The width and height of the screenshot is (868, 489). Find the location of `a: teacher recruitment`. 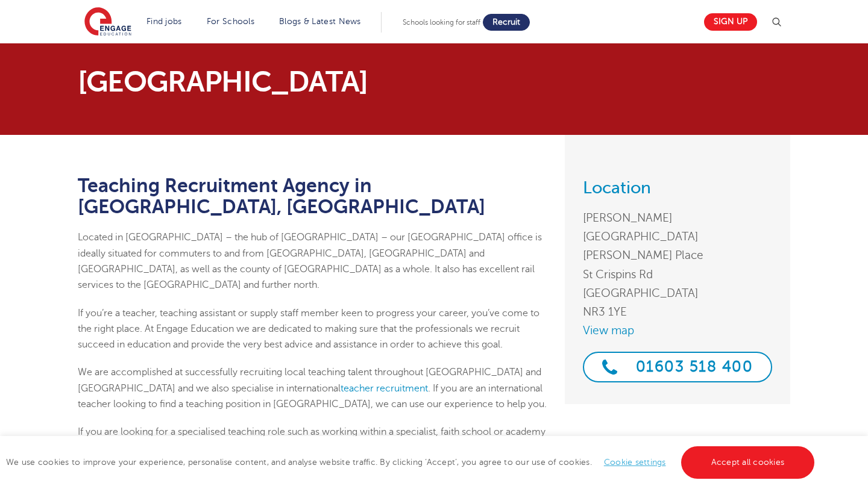

a: teacher recruitment is located at coordinates (383, 389).